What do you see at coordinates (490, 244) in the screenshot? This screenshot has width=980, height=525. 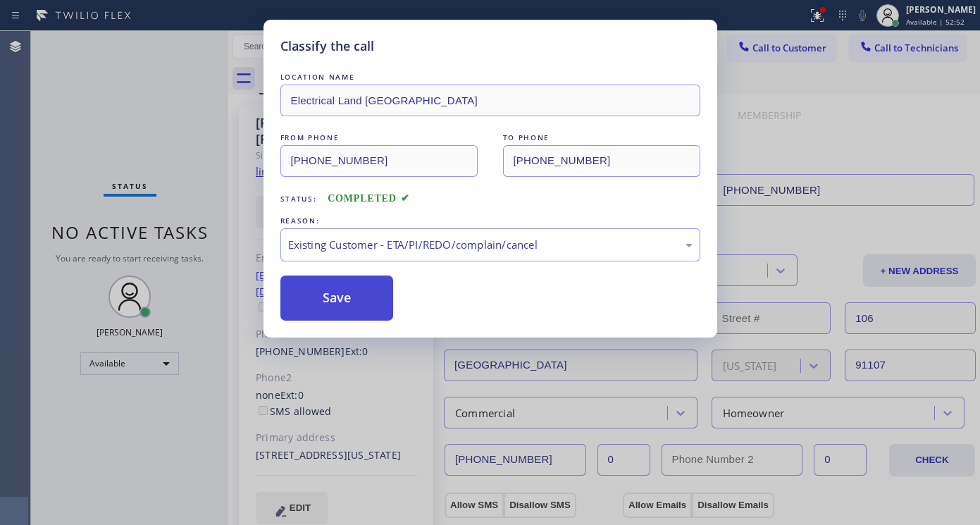 I see `div: Existing Customer - ETA/PI/REDO/complain/cancel` at bounding box center [490, 244].